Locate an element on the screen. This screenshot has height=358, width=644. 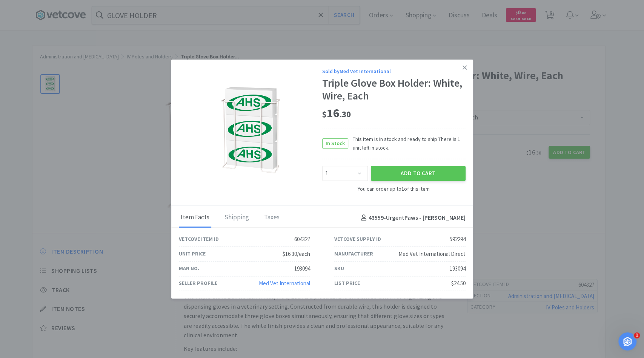
div: Man No. is located at coordinates (189, 269).